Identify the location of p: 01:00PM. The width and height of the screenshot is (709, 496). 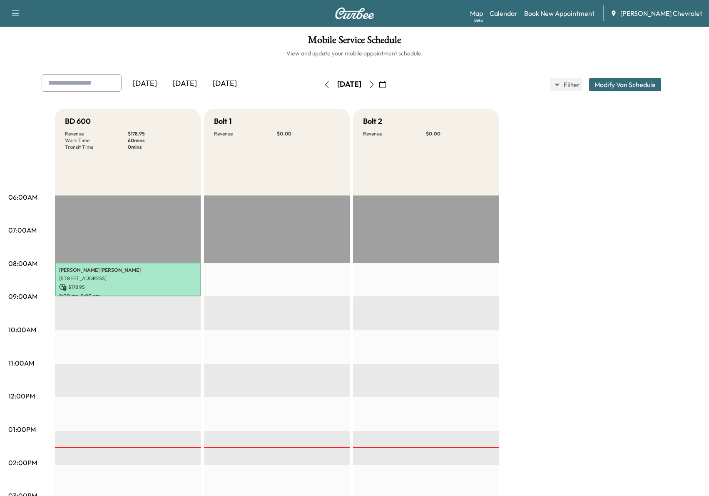
(22, 429).